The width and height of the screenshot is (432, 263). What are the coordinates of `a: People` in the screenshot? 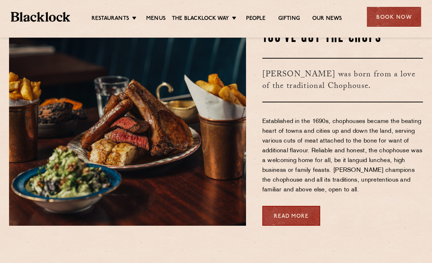 It's located at (256, 19).